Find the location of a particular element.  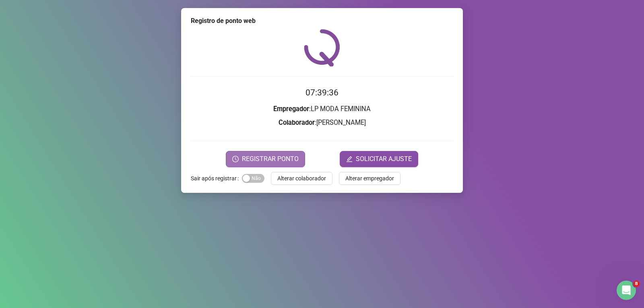

button: editSOLICITAR AJUSTE is located at coordinates (379, 159).